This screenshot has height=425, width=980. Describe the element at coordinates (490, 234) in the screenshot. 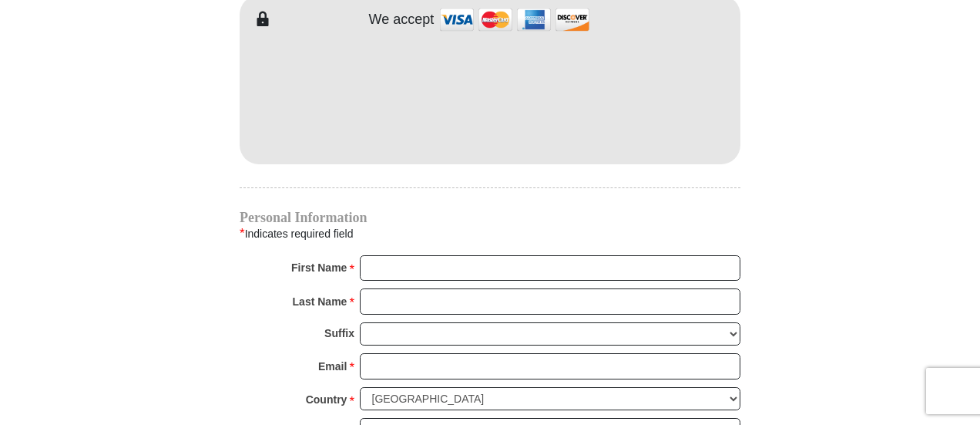

I see `div: Indicates required field` at that location.